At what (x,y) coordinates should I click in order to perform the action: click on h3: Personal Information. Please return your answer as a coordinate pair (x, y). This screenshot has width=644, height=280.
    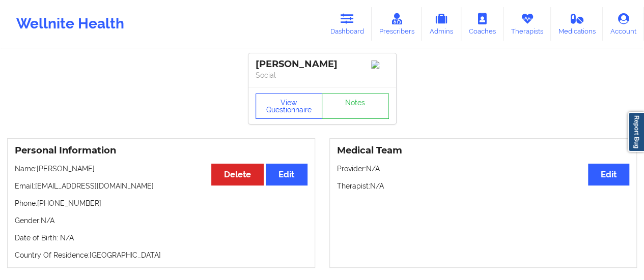
    Looking at the image, I should click on (161, 150).